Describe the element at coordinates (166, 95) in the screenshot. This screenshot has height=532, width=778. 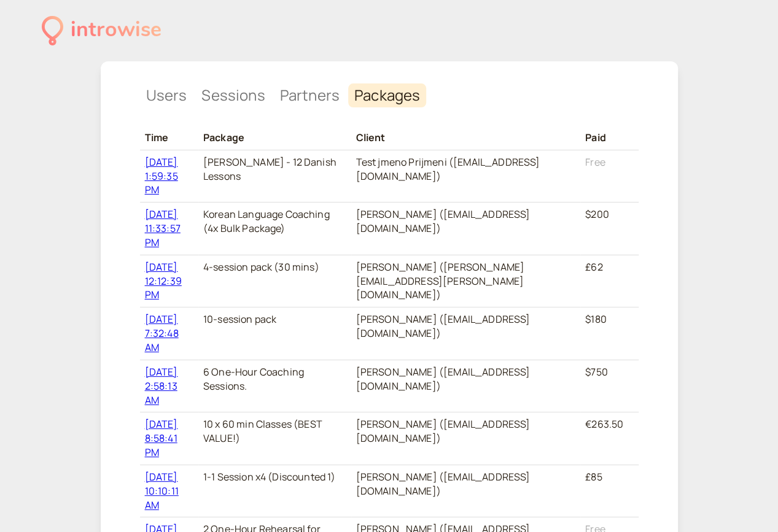
I see `a: Users` at that location.